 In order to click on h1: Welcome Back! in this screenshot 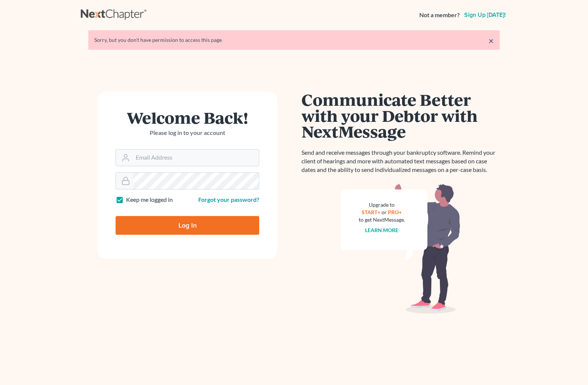, I will do `click(187, 117)`.